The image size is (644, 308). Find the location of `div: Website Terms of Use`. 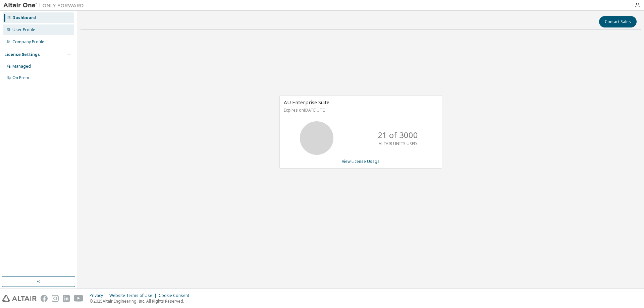

div: Website Terms of Use is located at coordinates (134, 295).